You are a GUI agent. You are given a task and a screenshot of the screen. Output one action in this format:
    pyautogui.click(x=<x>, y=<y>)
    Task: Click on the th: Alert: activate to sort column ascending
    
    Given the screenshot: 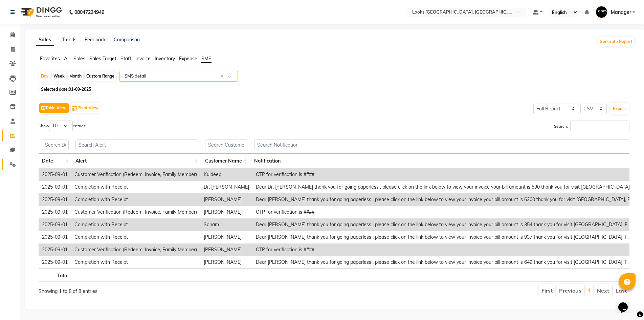 What is the action you would take?
    pyautogui.click(x=137, y=161)
    